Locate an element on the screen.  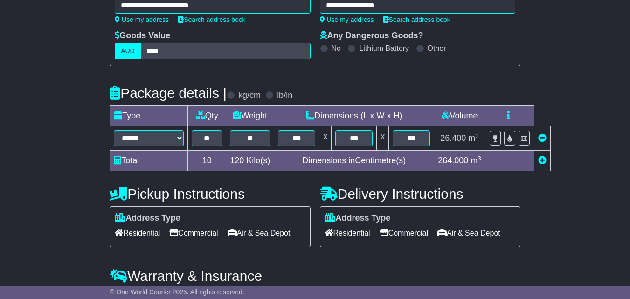
label: Lithium Battery is located at coordinates (384, 48).